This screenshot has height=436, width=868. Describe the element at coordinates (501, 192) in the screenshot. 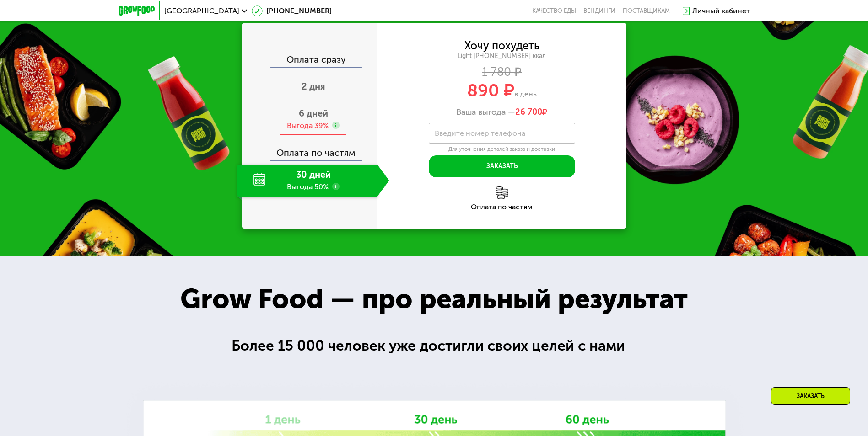

I see `img: l6xcnZfty9opOoJh.png` at that location.